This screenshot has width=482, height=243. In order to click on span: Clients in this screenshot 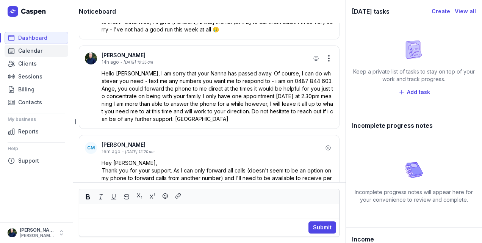, I will do `click(27, 64)`.